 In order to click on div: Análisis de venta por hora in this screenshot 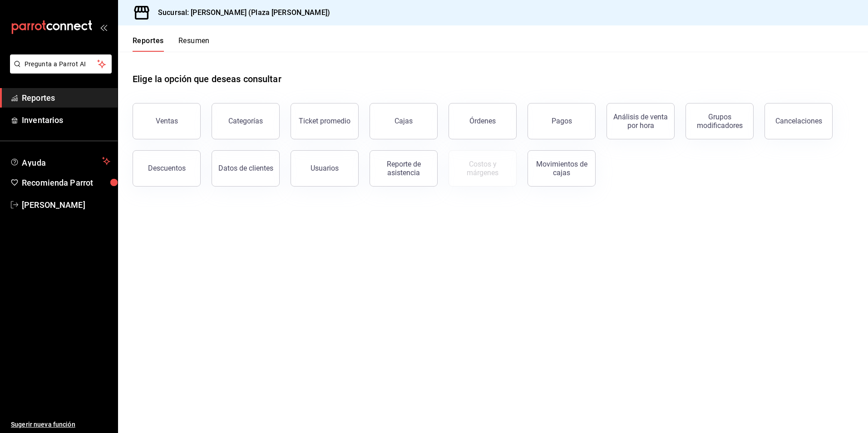, I will do `click(641, 121)`.